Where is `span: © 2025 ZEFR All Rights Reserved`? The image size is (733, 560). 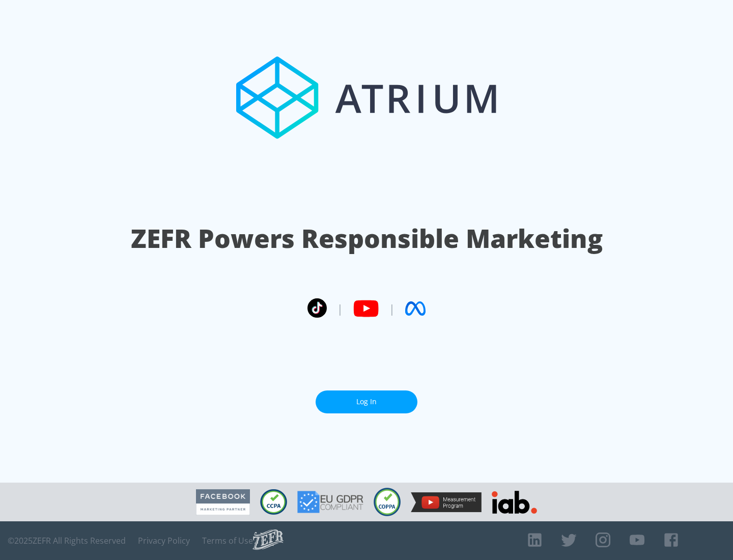 span: © 2025 ZEFR All Rights Reserved is located at coordinates (67, 541).